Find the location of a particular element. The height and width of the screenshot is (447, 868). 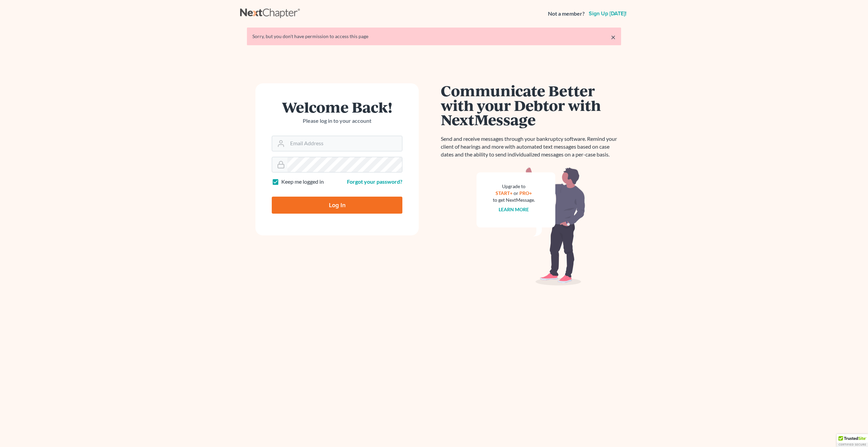

a: Forgot your password? is located at coordinates (374, 182).